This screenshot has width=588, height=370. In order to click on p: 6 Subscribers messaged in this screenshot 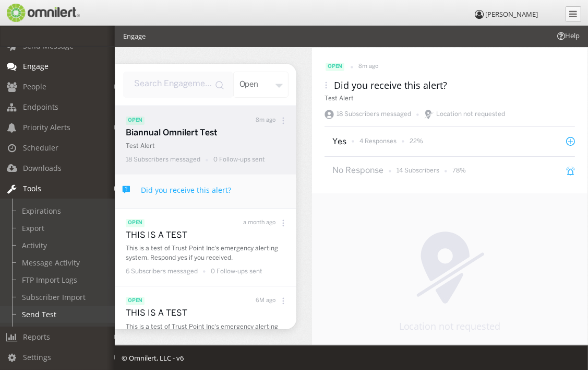, I will do `click(162, 271)`.